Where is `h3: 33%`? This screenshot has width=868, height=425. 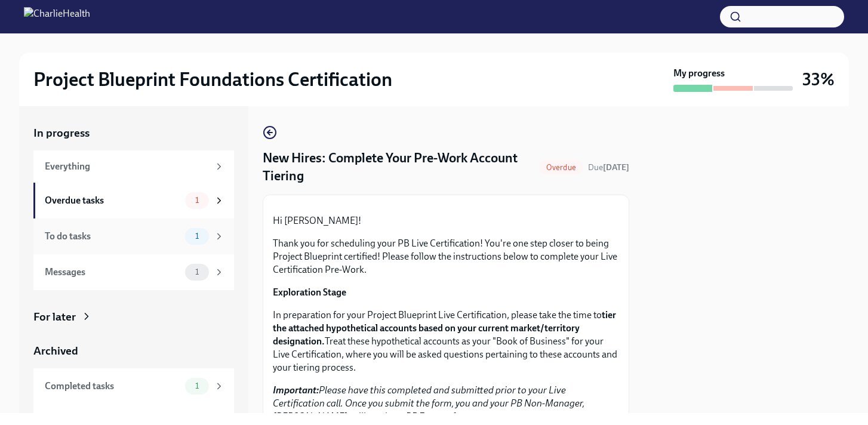
h3: 33% is located at coordinates (818, 80).